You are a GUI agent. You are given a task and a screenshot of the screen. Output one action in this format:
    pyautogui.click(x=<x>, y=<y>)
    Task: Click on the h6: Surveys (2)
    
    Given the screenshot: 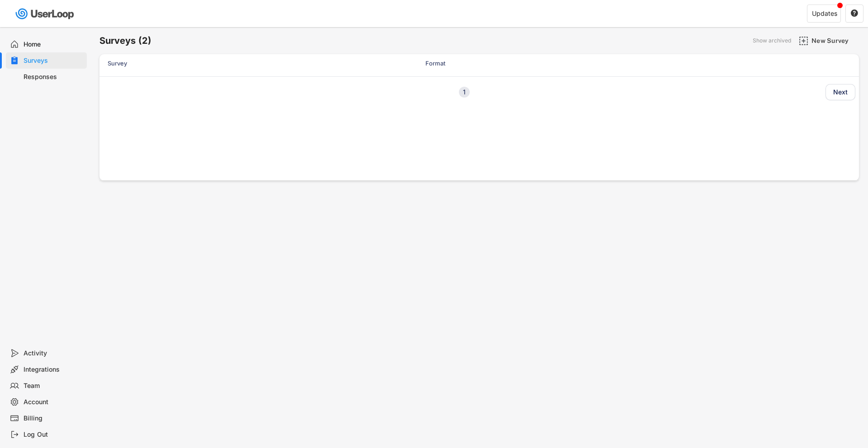 What is the action you would take?
    pyautogui.click(x=125, y=41)
    